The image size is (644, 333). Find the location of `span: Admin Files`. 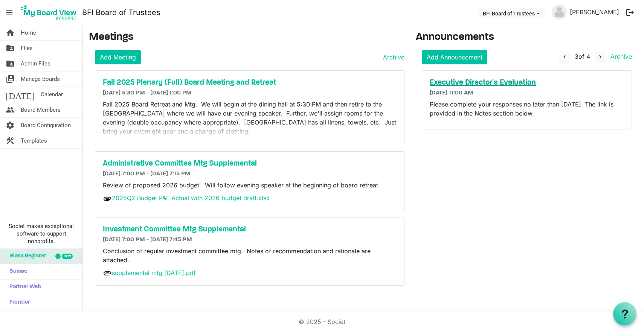

span: Admin Files is located at coordinates (35, 64).